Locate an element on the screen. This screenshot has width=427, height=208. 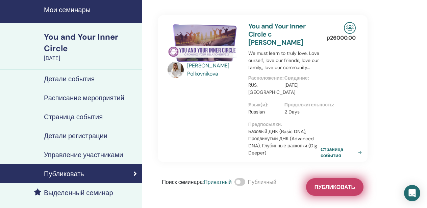
p: Russian is located at coordinates (264, 112).